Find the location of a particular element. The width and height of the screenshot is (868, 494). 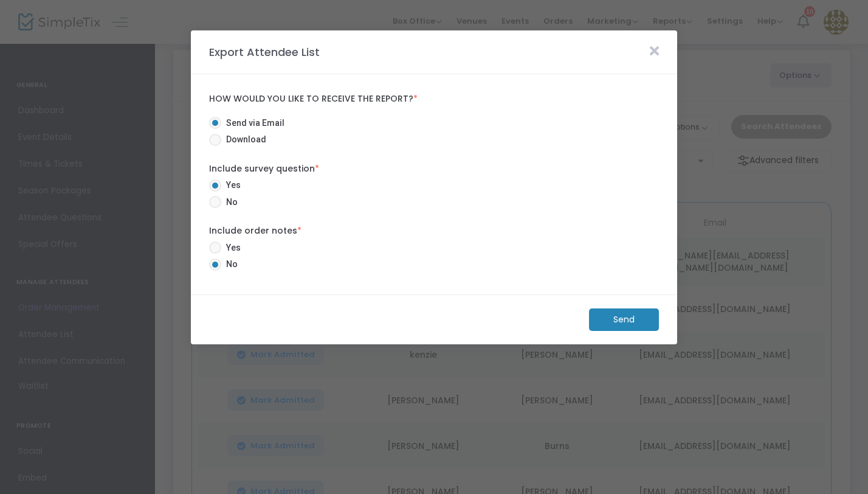

m-button: Send is located at coordinates (624, 319).